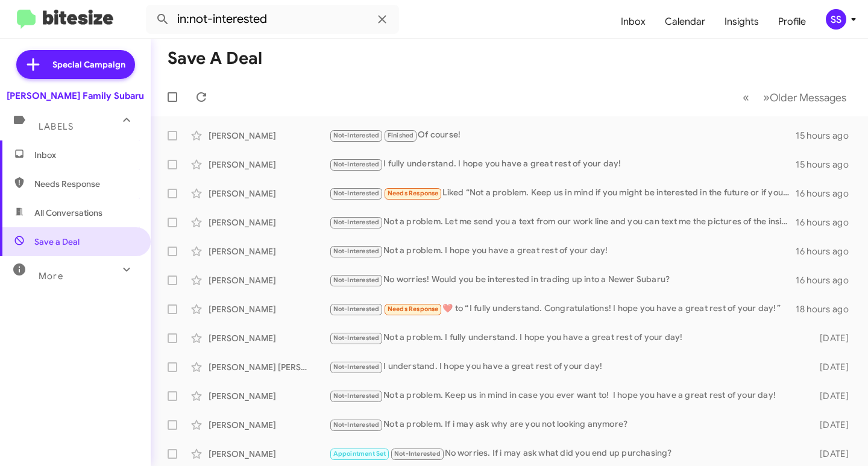 This screenshot has width=868, height=466. What do you see at coordinates (68, 213) in the screenshot?
I see `span: All Conversations` at bounding box center [68, 213].